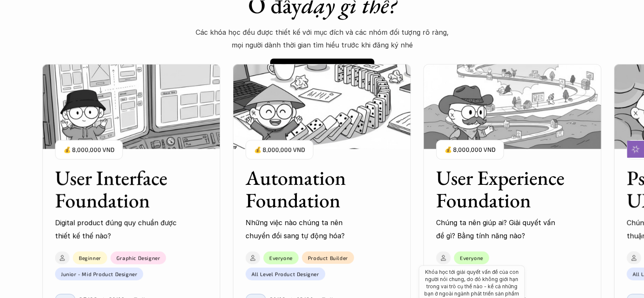  I want to click on p: Junior - Mid Product Designer, so click(99, 274).